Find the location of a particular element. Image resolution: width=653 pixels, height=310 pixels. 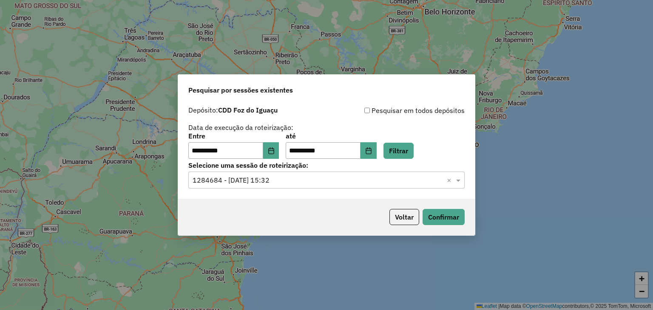

label: Selecione uma sessão de roteirização: is located at coordinates (326, 165).